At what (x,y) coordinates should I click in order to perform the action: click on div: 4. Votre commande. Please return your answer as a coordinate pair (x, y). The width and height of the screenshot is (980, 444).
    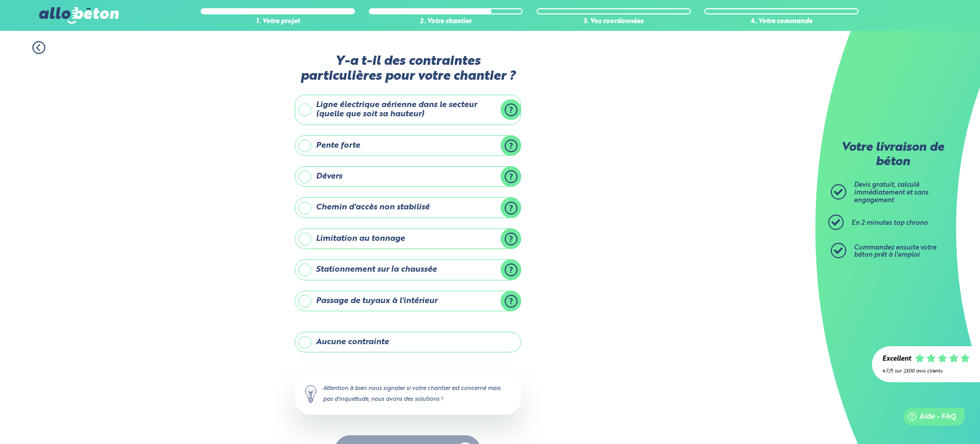
    Looking at the image, I should click on (782, 21).